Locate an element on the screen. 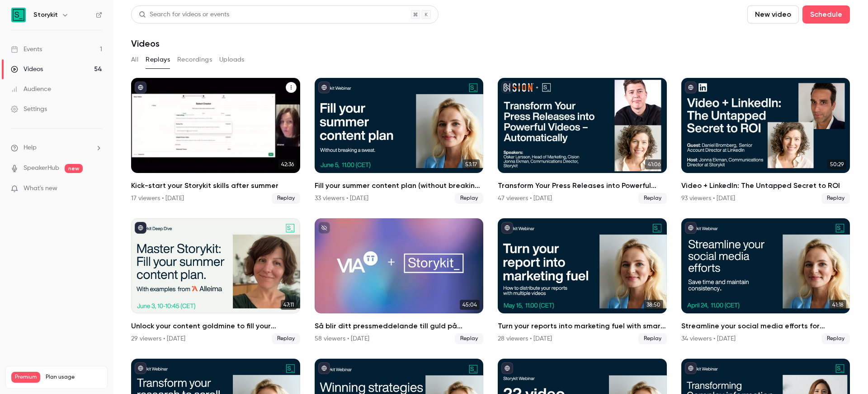  li: Unlock your content goldmine to fill your summer calendar is located at coordinates (216, 281).